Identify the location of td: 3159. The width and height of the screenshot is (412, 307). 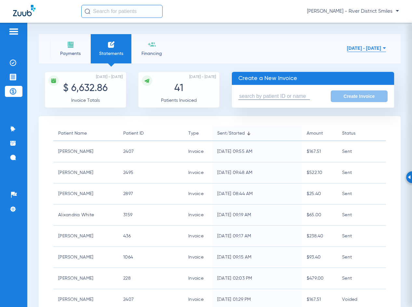
(151, 215).